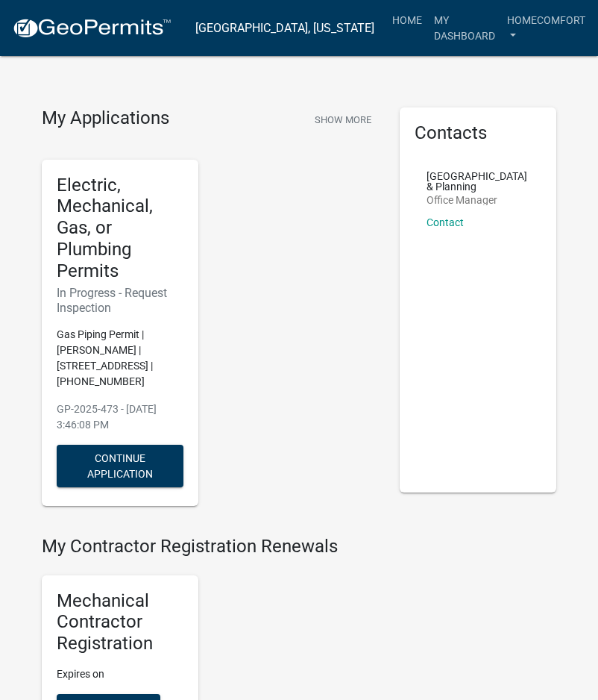  Describe the element at coordinates (105, 118) in the screenshot. I see `h4: My Applications` at that location.